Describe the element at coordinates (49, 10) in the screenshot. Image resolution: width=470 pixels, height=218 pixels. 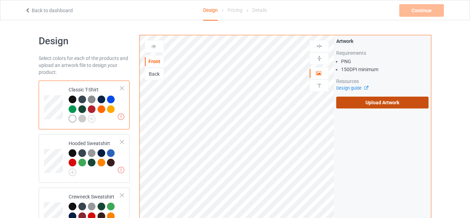
I see `a: Back to dashboard` at that location.